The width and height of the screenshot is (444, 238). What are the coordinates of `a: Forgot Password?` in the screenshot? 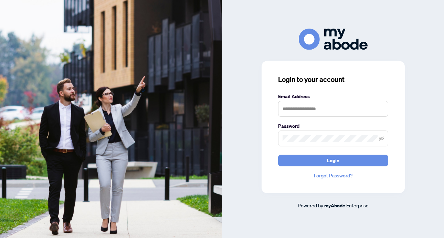 It's located at (333, 175).